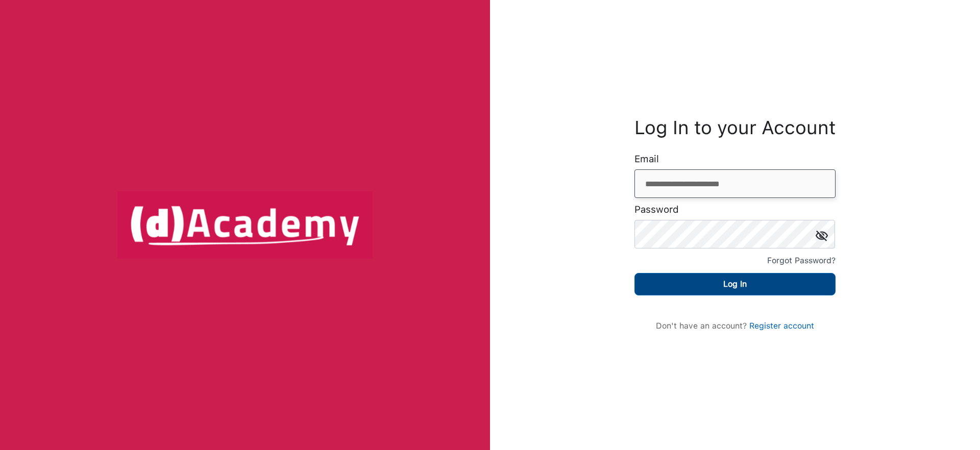 Image resolution: width=980 pixels, height=450 pixels. Describe the element at coordinates (735, 127) in the screenshot. I see `h3: Log In to your Account` at that location.